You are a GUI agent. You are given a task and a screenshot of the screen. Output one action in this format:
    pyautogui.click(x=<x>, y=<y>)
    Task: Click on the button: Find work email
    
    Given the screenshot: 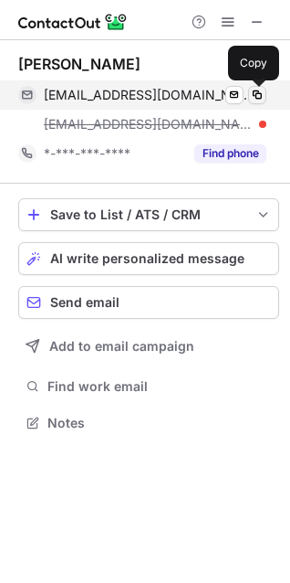 What is the action you would take?
    pyautogui.click(x=149, y=386)
    